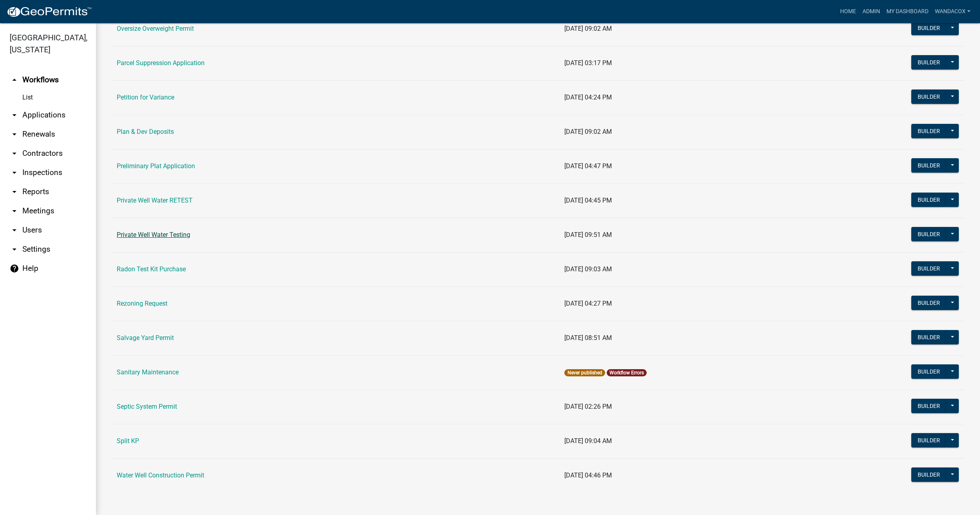 The height and width of the screenshot is (515, 980). I want to click on a: Water Well Construction Permit, so click(160, 475).